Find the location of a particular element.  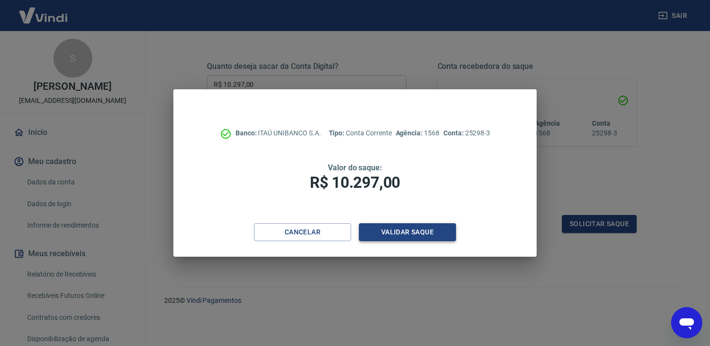

span: R$ 10.297,00 is located at coordinates (355, 183).